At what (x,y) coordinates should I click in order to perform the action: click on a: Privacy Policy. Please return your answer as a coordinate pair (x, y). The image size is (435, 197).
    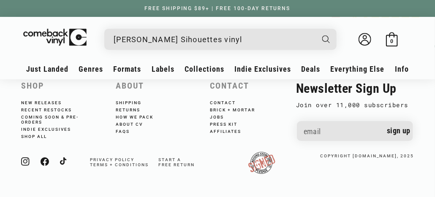
    Looking at the image, I should click on (112, 160).